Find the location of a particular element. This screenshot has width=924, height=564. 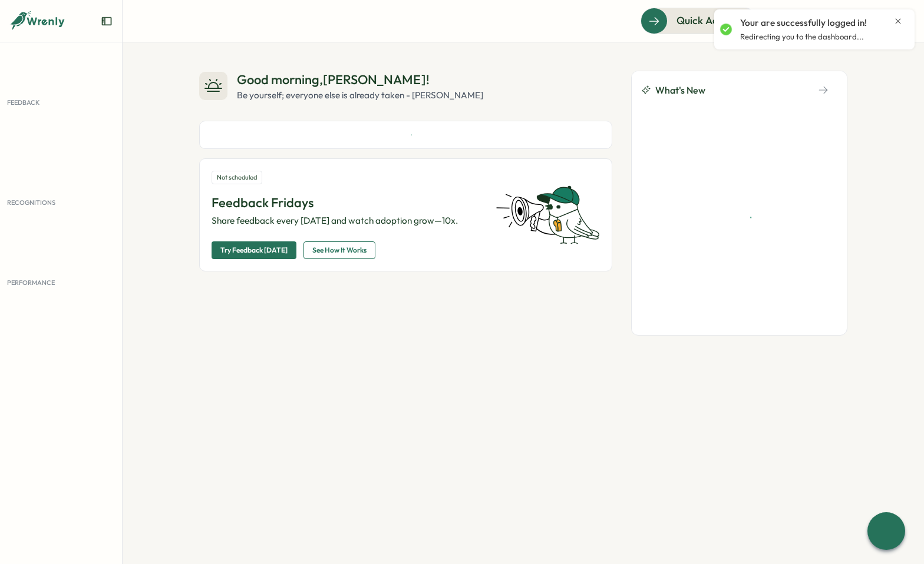

span: What's New is located at coordinates (680, 90).